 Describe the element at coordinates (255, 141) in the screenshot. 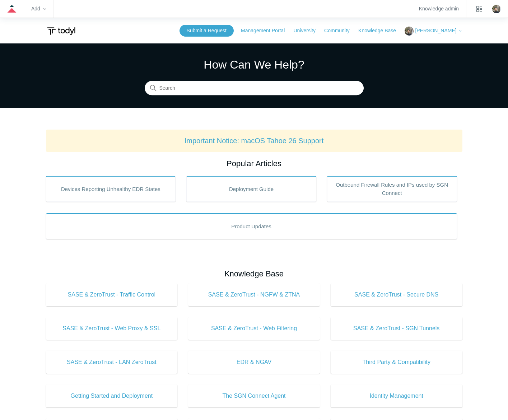

I see `a: Important Notice: macOS Tahoe 26 Support` at that location.